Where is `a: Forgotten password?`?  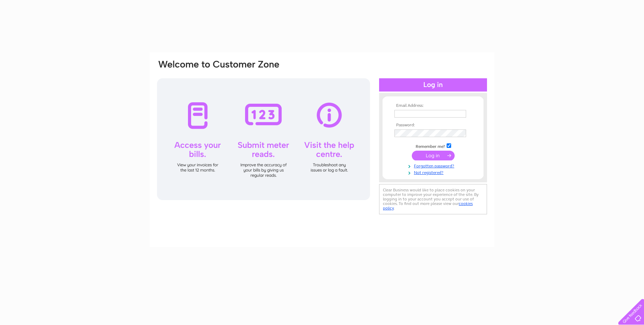 a: Forgotten password? is located at coordinates (434, 165).